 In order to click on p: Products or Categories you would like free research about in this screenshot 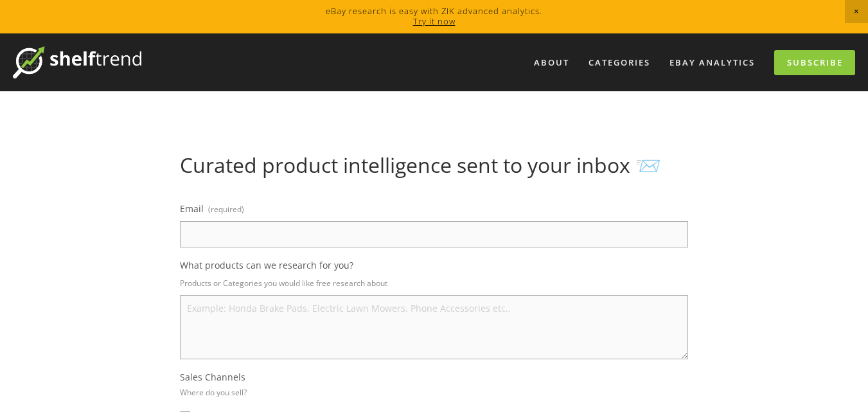, I will do `click(434, 283)`.